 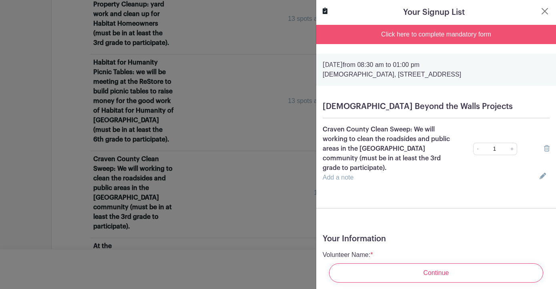 I want to click on a: Add a note, so click(x=338, y=177).